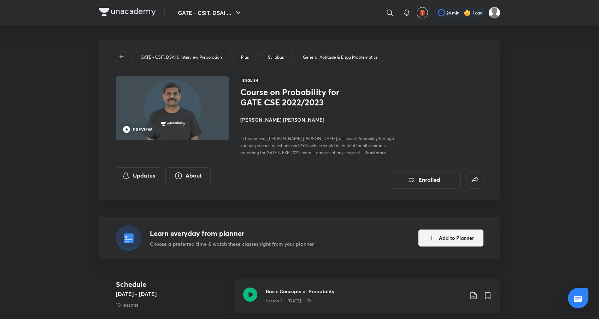 Image resolution: width=599 pixels, height=319 pixels. Describe the element at coordinates (181, 57) in the screenshot. I see `a: GATE - CSIT, DSAI & Interview Preparation` at that location.